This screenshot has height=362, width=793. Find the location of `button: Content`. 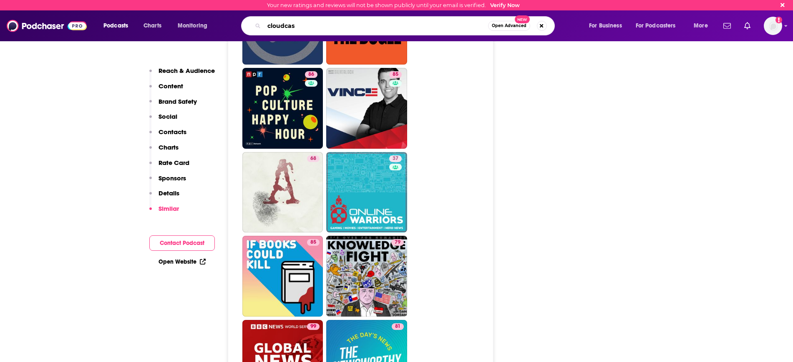

button: Content is located at coordinates (166, 90).